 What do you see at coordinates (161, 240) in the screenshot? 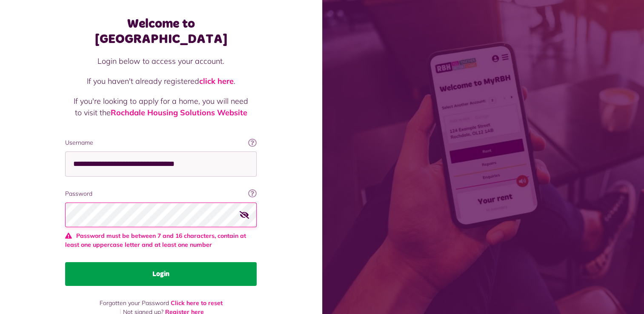
I see `span: Password must be between 7 and 16 characters, contain at least one uppercase letter and at least ...` at bounding box center [161, 240].